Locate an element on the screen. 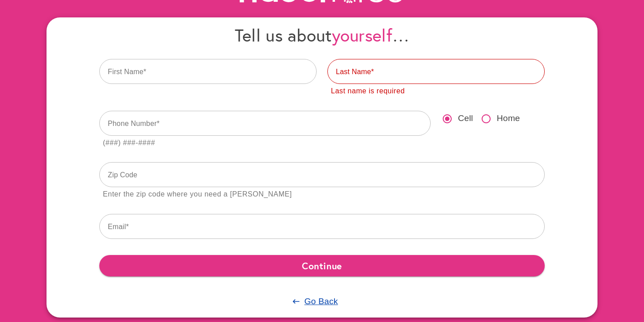  button: Continue is located at coordinates (322, 266).